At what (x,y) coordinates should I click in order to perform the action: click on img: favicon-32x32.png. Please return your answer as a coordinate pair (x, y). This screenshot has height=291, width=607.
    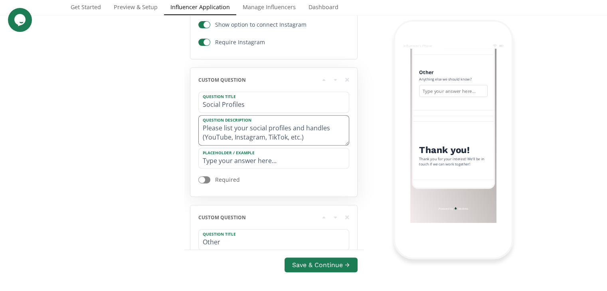
    Looking at the image, I should click on (455, 209).